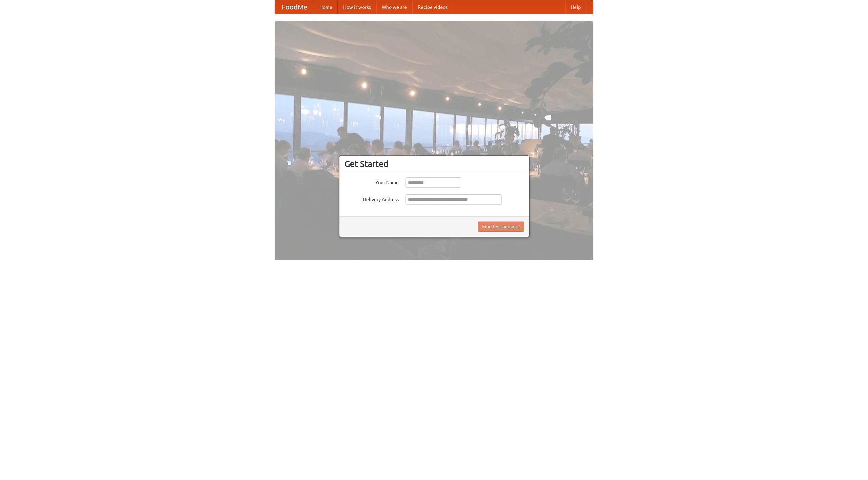 Image resolution: width=868 pixels, height=480 pixels. Describe the element at coordinates (434, 164) in the screenshot. I see `h3: Get Started` at that location.